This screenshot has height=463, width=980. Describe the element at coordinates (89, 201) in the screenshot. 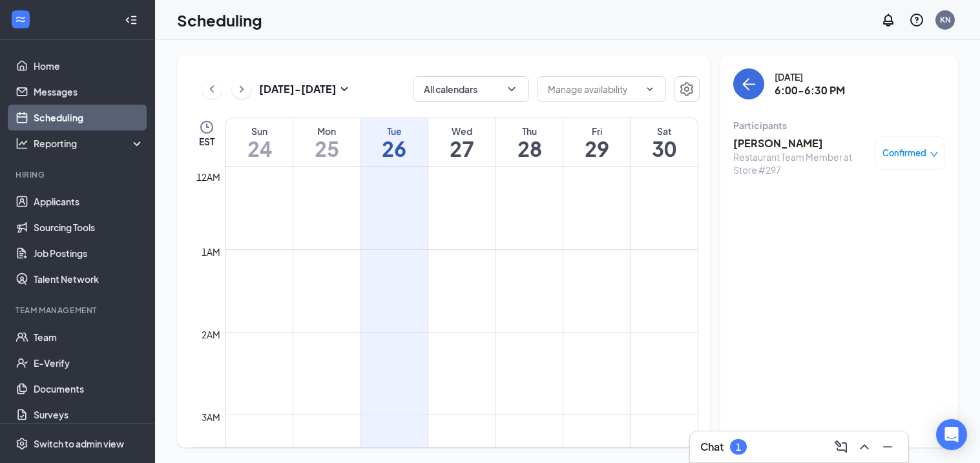

I see `a: Applicants` at that location.